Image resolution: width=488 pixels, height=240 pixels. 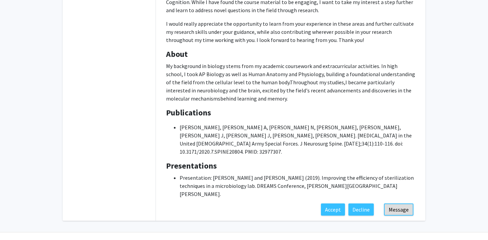 I want to click on b: Publications, so click(x=188, y=113).